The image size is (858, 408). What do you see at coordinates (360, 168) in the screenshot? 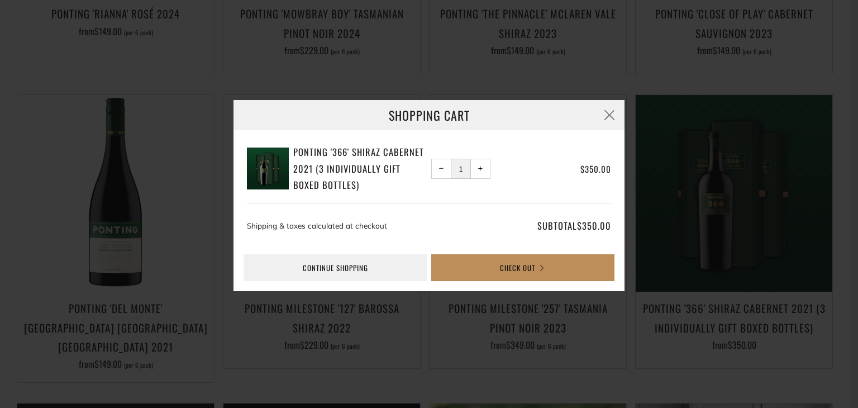
I see `h3: Ponting '366' Shiraz Cabernet 2021 (3 individually gift boxed bottles)` at bounding box center [360, 168].